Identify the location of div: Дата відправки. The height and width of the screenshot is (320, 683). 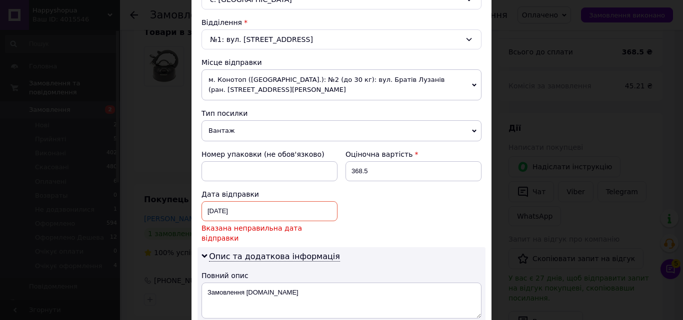
(269, 194).